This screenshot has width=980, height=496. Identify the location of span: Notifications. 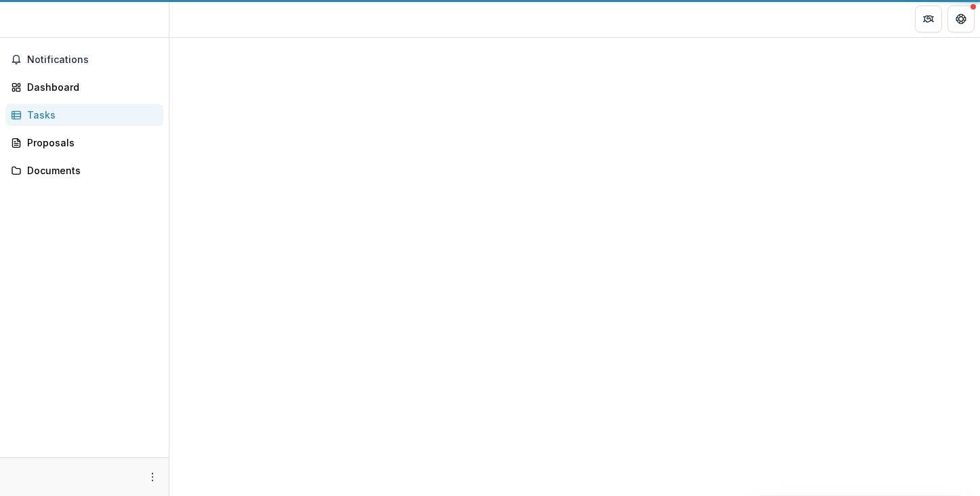
(92, 59).